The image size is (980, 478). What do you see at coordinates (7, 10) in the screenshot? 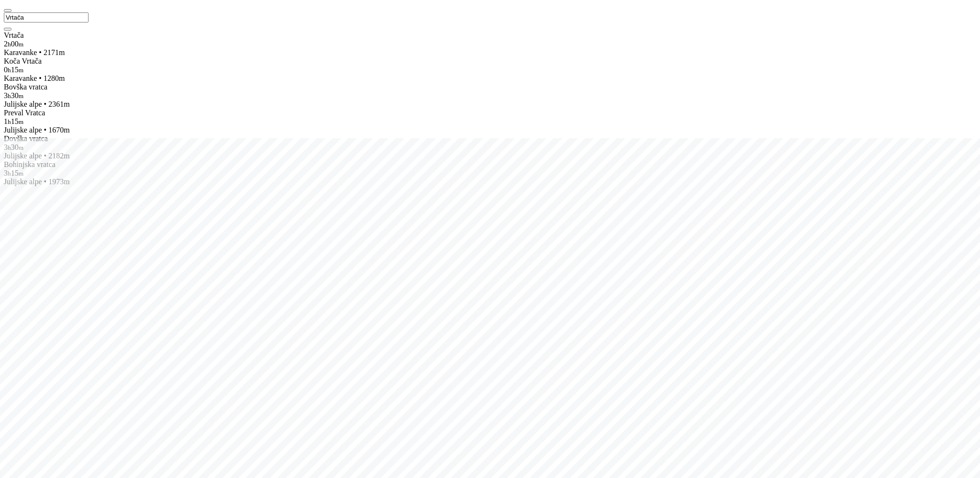
I see `button: Nazaj` at bounding box center [7, 10].